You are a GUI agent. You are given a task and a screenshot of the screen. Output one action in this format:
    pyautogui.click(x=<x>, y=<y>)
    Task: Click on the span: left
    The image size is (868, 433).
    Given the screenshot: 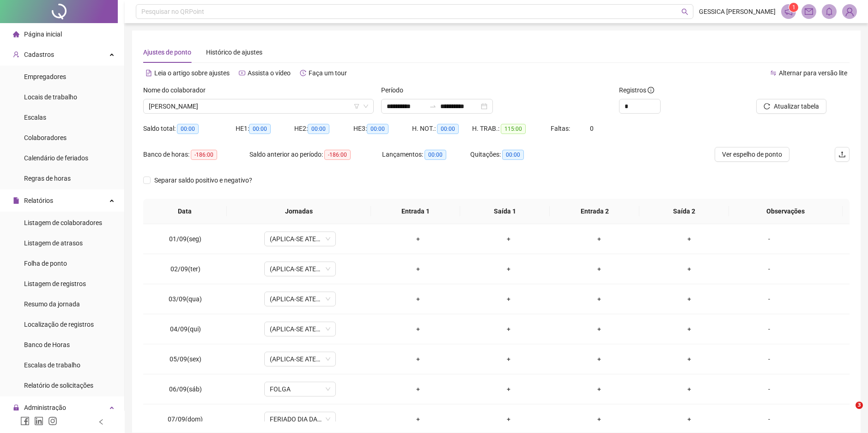 What is the action you would take?
    pyautogui.click(x=101, y=422)
    